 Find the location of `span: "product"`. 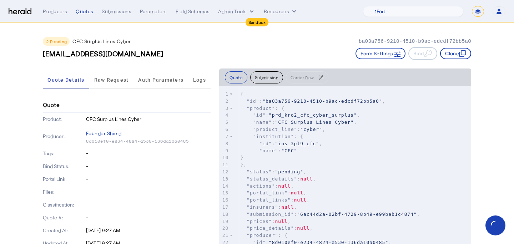

span: "product" is located at coordinates (260, 108).